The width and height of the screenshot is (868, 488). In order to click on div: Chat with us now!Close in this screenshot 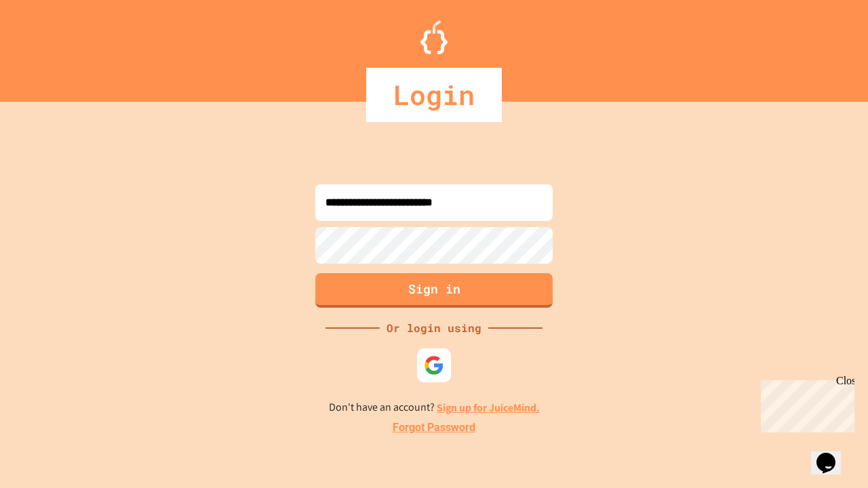, I will do `click(50, 46)`.